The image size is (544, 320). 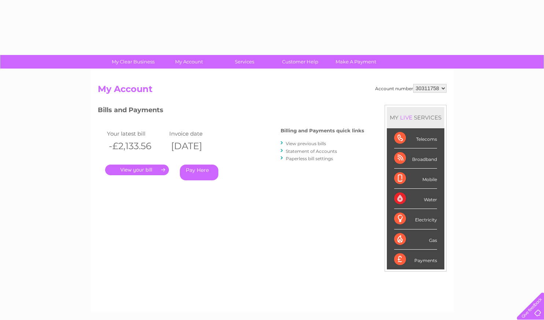 What do you see at coordinates (356, 62) in the screenshot?
I see `a: Make A Payment` at bounding box center [356, 62].